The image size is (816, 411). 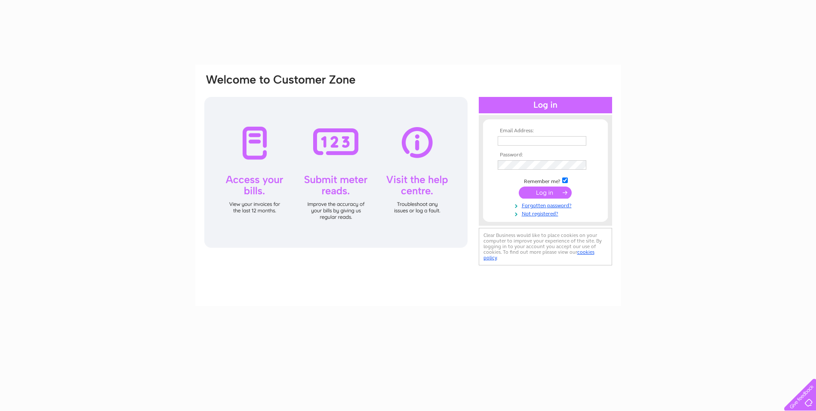 What do you see at coordinates (547, 204) in the screenshot?
I see `a: Forgotten password?` at bounding box center [547, 204].